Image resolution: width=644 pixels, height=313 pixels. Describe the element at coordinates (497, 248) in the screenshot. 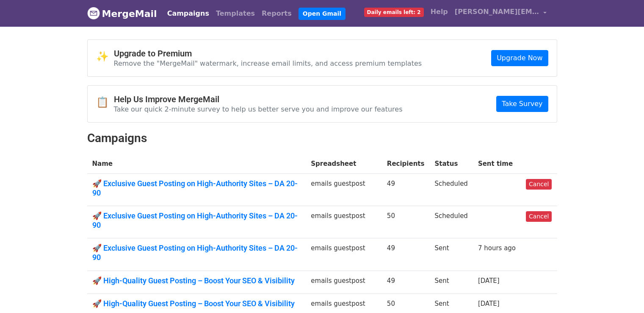

I see `a: 7 hours ago` at that location.